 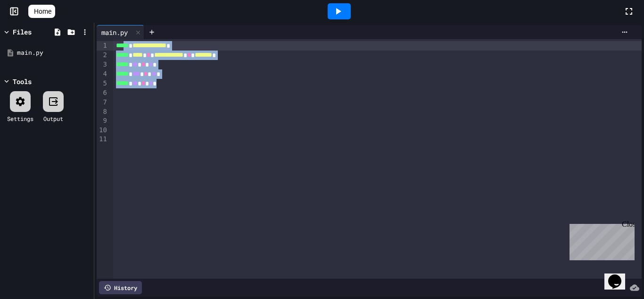 I want to click on div: Settings, so click(x=20, y=119).